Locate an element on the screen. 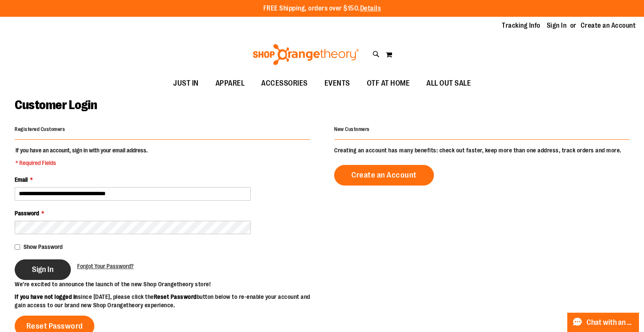 The height and width of the screenshot is (332, 644). span: Forgot Your Password? is located at coordinates (105, 266).